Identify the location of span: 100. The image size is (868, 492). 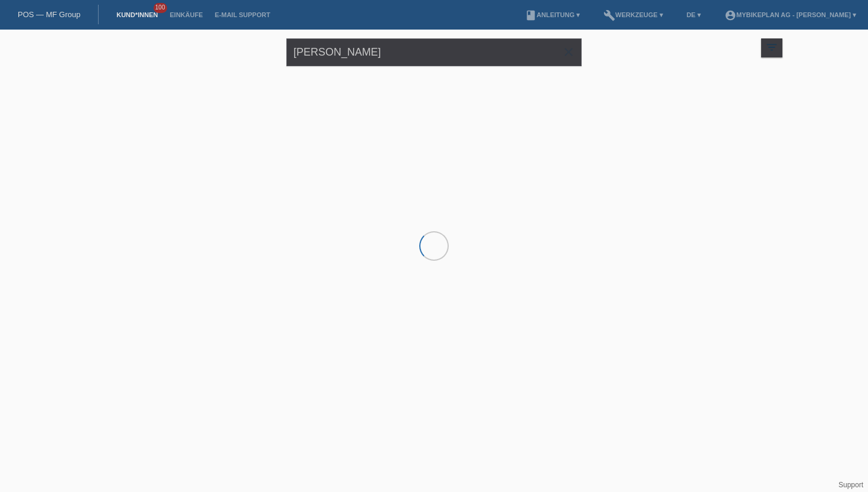
(160, 8).